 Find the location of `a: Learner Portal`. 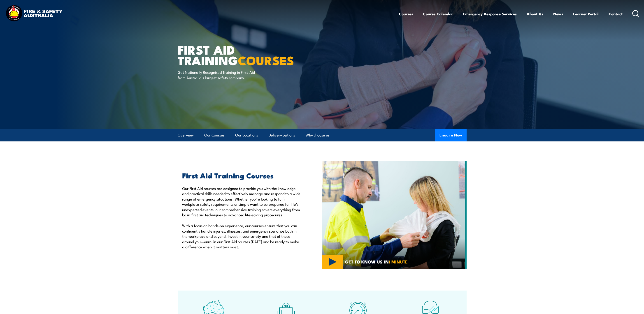

a: Learner Portal is located at coordinates (585, 14).